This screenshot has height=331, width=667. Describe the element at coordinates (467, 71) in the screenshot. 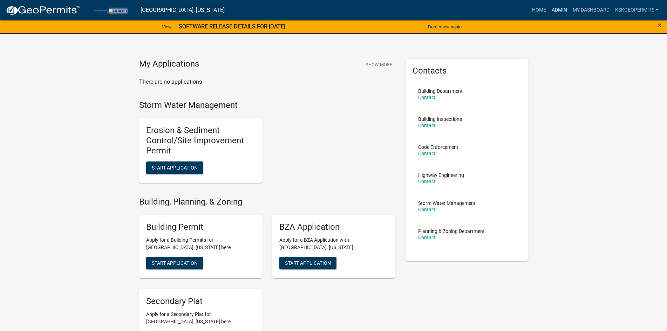

I see `h5: Contacts` at that location.